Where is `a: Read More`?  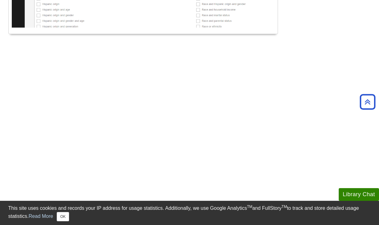
a: Read More is located at coordinates (41, 216).